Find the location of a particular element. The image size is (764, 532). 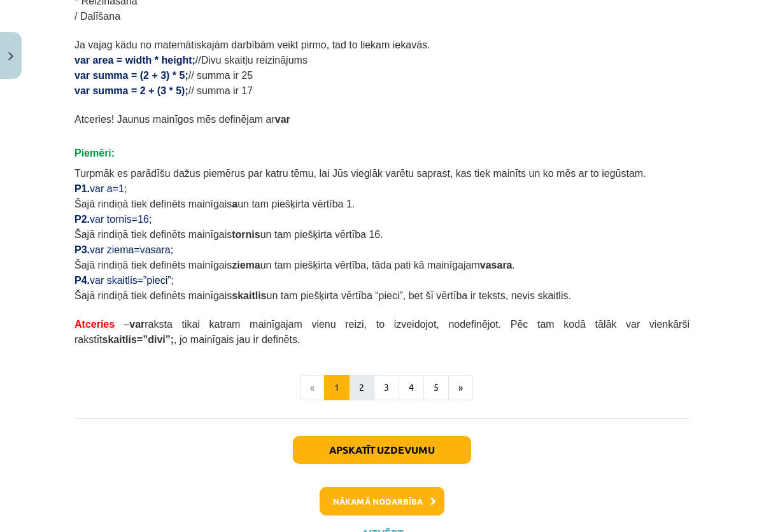

b: skaitlis=”divi”; is located at coordinates (138, 339).